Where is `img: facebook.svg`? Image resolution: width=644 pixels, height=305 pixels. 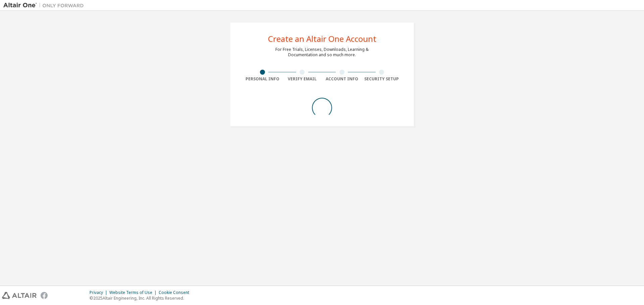
img: facebook.svg is located at coordinates (44, 295).